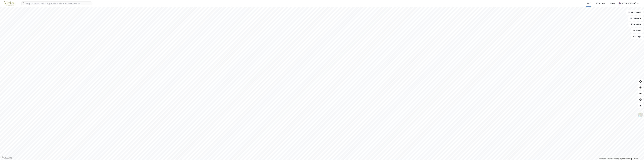 This screenshot has height=160, width=644. Describe the element at coordinates (603, 159) in the screenshot. I see `a: Mapbox` at that location.